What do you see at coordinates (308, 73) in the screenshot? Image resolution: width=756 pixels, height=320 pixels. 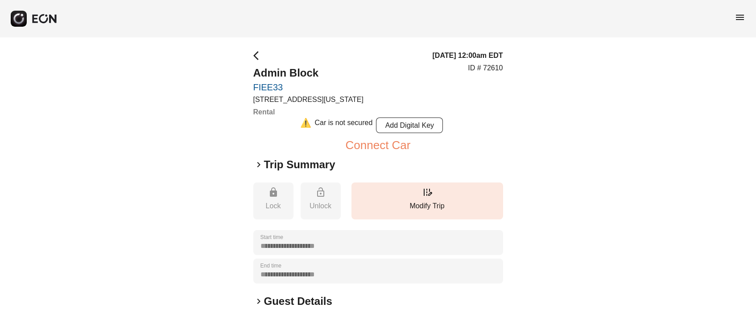 I see `h2: Admin Block` at bounding box center [308, 73].